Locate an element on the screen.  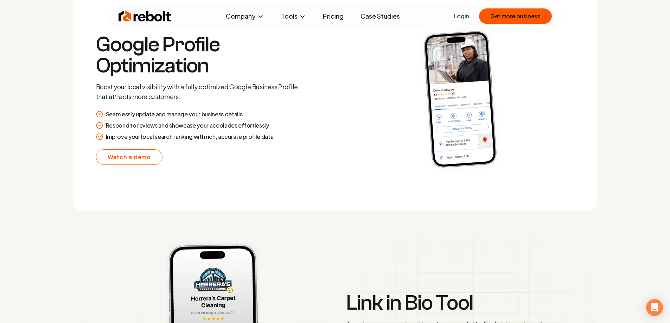
h3: Link in Bio Tool is located at coordinates (448, 303).